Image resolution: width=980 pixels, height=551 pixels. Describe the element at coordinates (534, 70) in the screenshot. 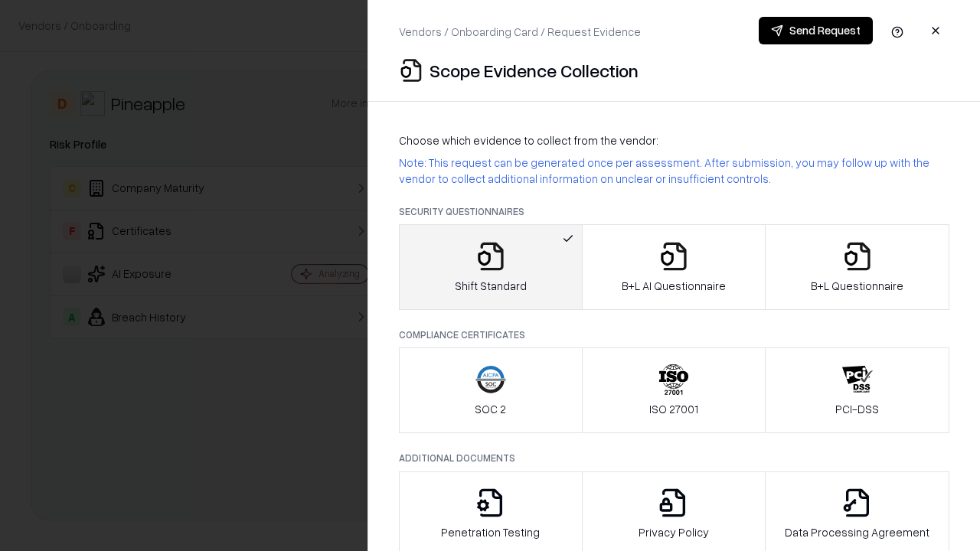

I see `p: Scope Evidence Collection` at that location.